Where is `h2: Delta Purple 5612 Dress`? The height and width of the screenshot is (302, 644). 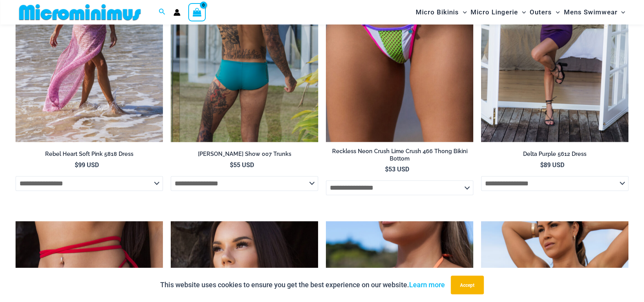
h2: Delta Purple 5612 Dress is located at coordinates (555, 154).